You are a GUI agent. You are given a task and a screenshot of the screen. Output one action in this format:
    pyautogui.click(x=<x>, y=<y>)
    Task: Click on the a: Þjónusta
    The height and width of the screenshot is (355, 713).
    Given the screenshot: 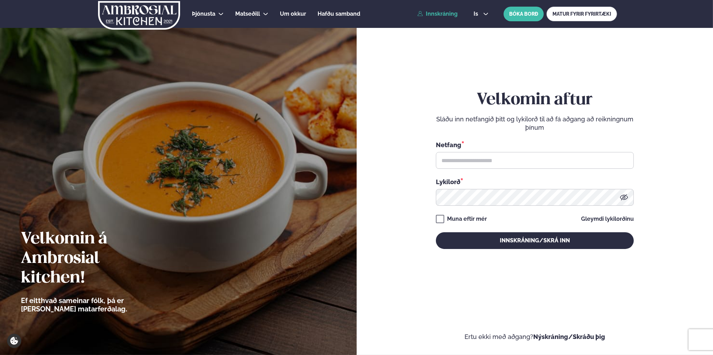 What is the action you would take?
    pyautogui.click(x=204, y=14)
    